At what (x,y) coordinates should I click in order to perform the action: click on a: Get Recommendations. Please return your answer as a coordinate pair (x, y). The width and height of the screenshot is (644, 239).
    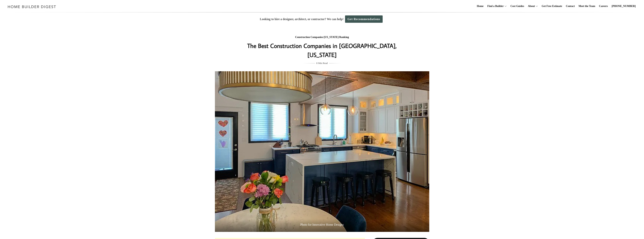
    Looking at the image, I should click on (364, 19).